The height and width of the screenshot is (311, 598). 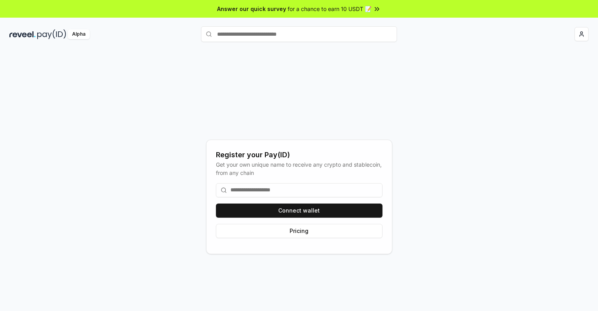 I want to click on img: reveel_dark, so click(x=22, y=34).